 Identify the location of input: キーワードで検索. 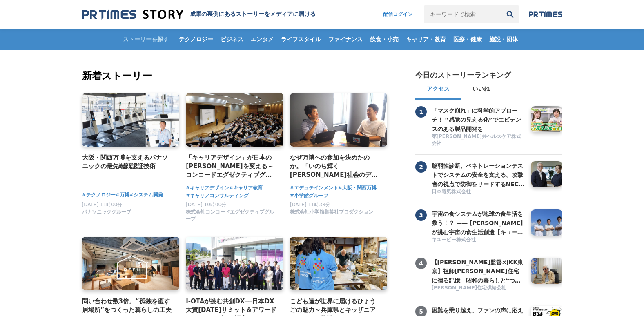
(462, 14).